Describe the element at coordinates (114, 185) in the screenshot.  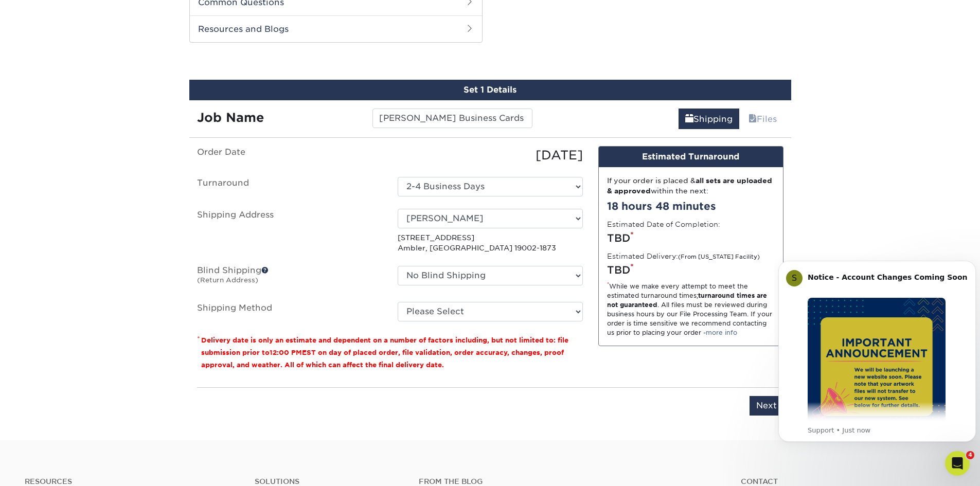
I see `p: Message from Support, sent Just now` at that location.